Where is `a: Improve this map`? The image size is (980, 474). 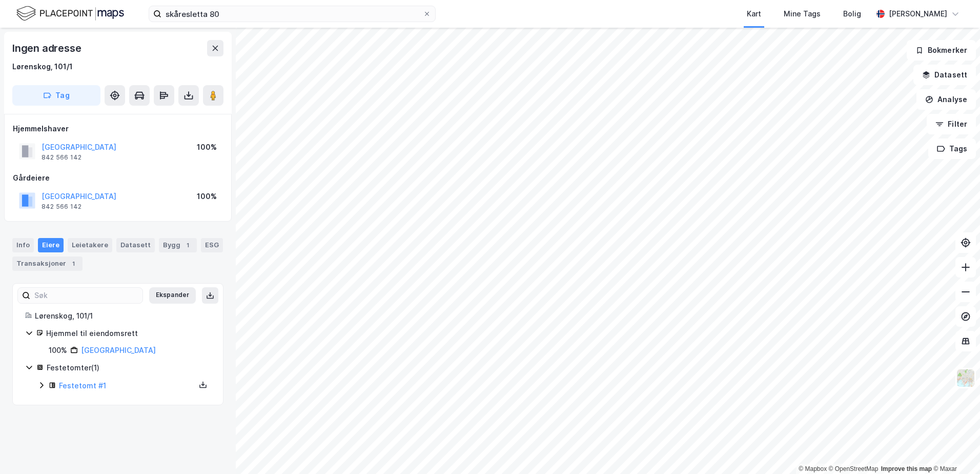 a: Improve this map is located at coordinates (906, 468).